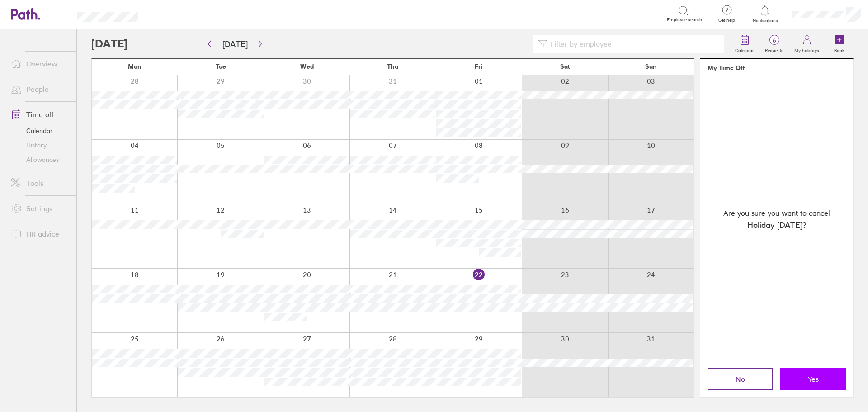  What do you see at coordinates (40, 64) in the screenshot?
I see `a: Overview` at bounding box center [40, 64].